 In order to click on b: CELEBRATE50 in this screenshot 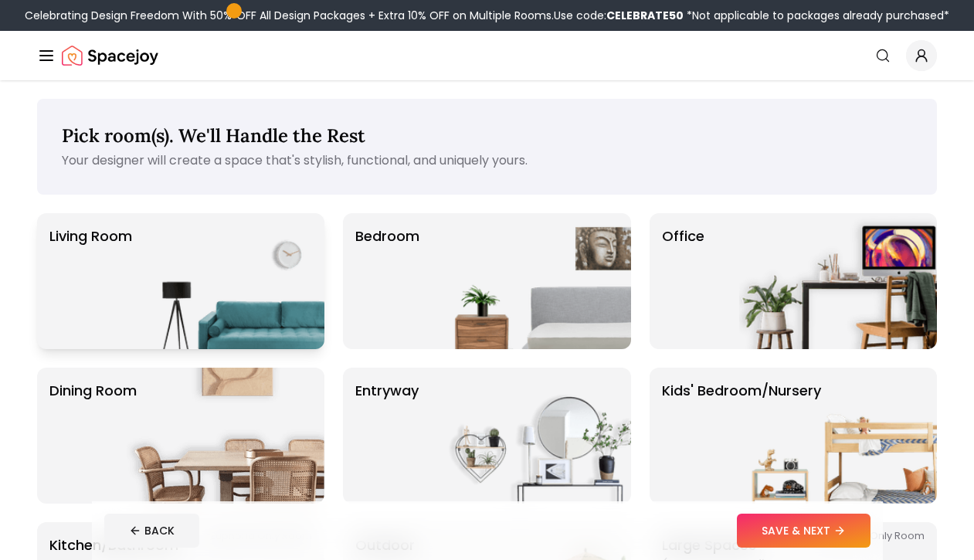, I will do `click(645, 15)`.